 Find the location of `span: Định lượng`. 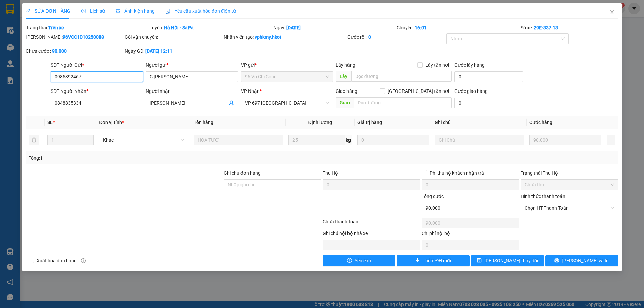

span: Định lượng is located at coordinates (320, 122).